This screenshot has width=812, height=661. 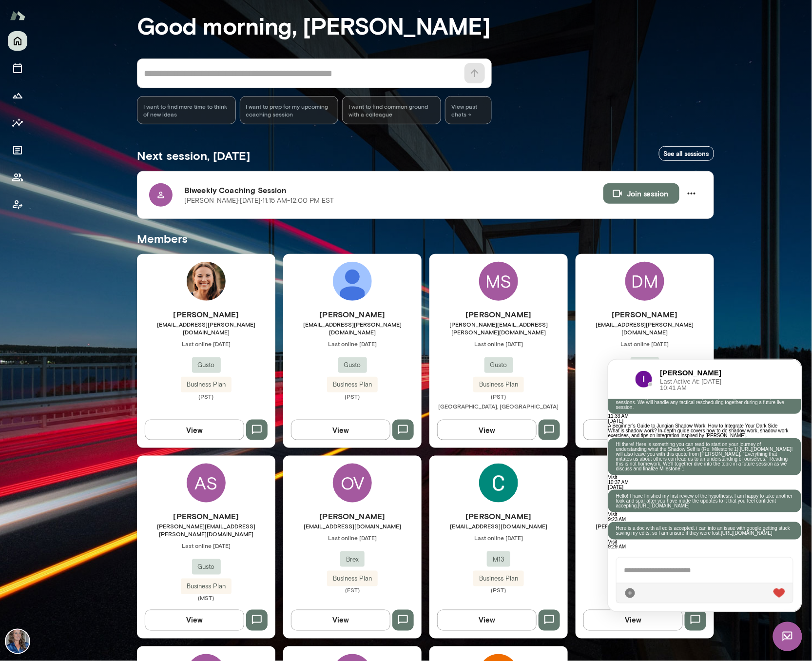 I want to click on div: MS, so click(x=499, y=281).